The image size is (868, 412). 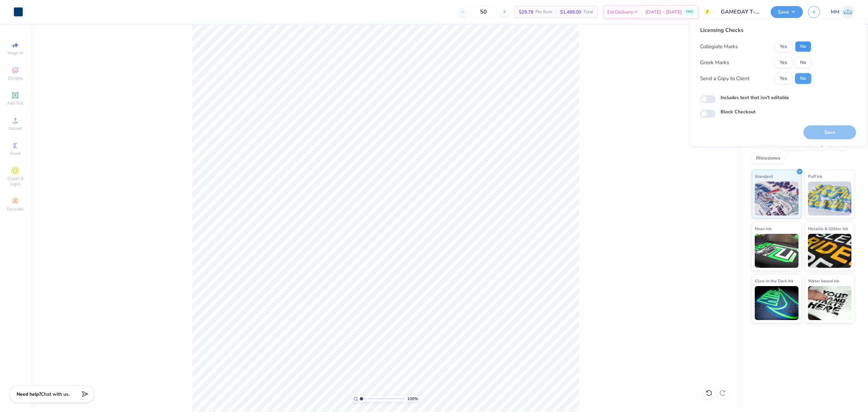 I want to click on img: Puff Ink, so click(x=830, y=199).